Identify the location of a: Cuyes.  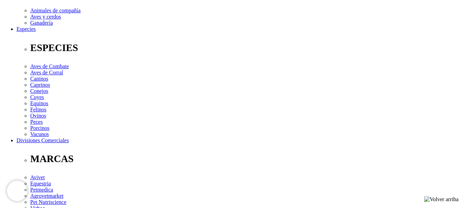
(37, 97).